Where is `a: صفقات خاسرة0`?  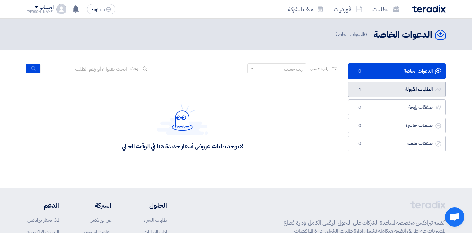
a: صفقات خاسرة0 is located at coordinates (397, 126).